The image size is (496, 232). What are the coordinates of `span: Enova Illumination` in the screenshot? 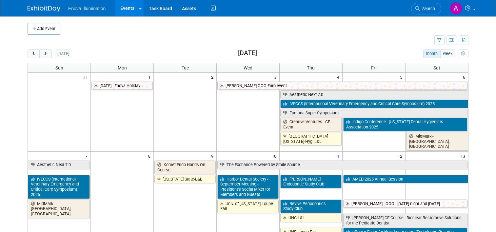 It's located at (87, 9).